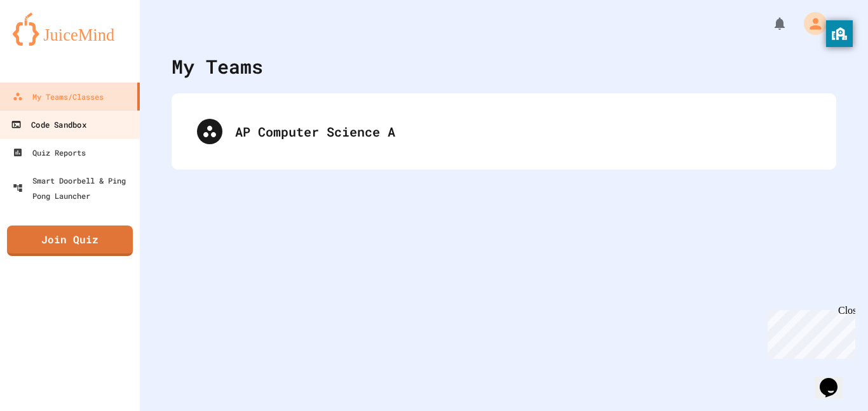  What do you see at coordinates (840, 33) in the screenshot?
I see `button: privacy banner` at bounding box center [840, 33].